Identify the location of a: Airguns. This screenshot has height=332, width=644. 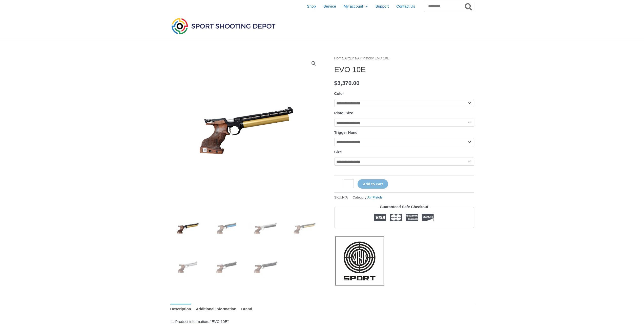
(350, 58).